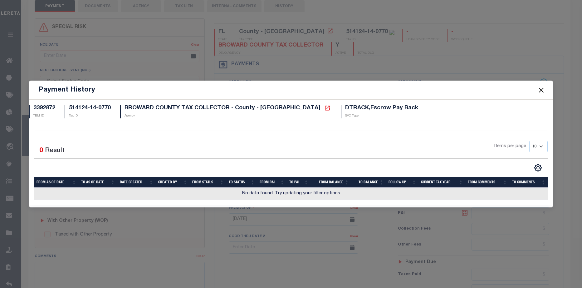  I want to click on p: TBM ID, so click(44, 116).